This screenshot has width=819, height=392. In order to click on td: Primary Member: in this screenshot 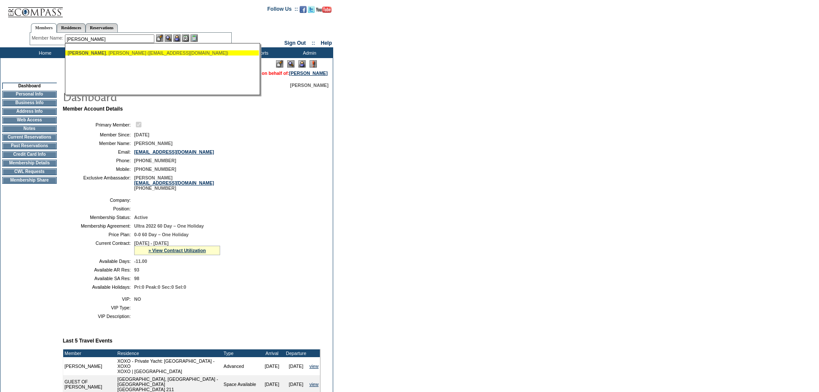, I will do `click(98, 124)`.